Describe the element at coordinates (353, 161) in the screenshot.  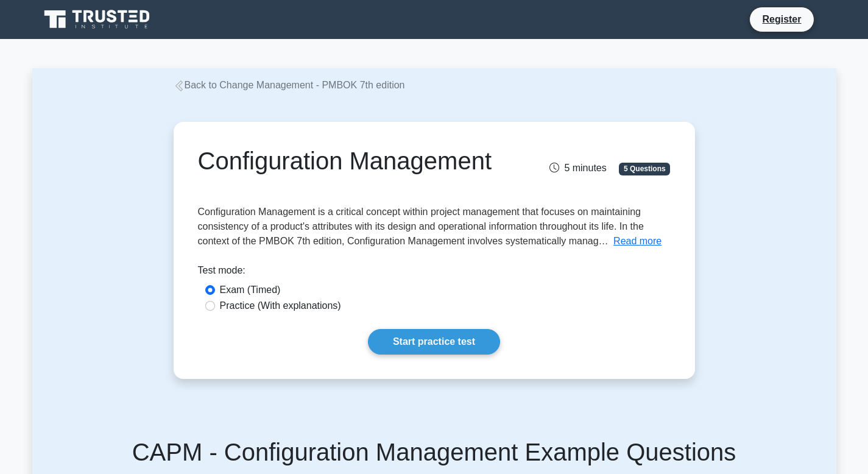
I see `h1: Configuration Management` at that location.